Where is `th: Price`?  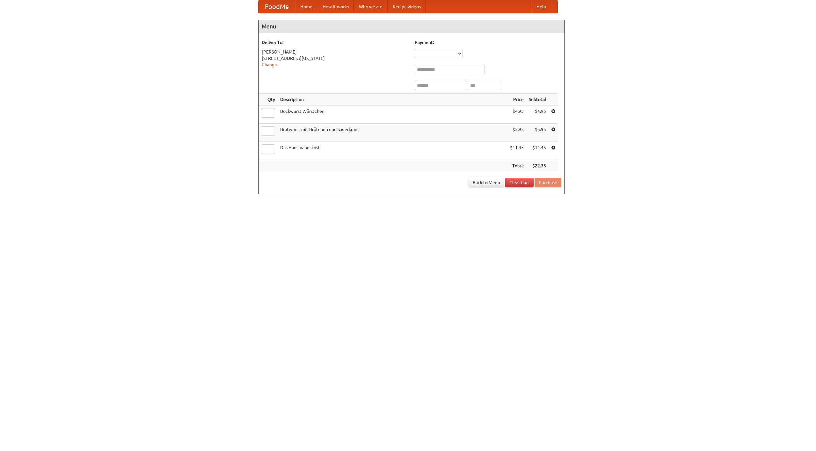
th: Price is located at coordinates (517, 99).